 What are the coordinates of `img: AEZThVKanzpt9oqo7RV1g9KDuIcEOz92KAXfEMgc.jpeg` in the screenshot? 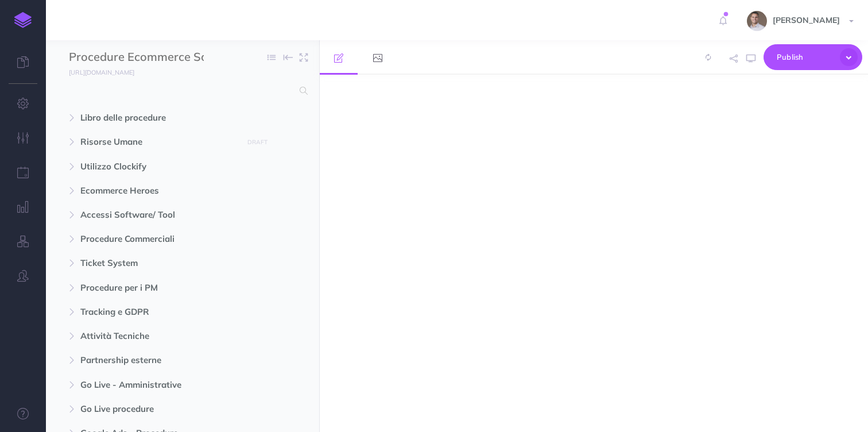 It's located at (757, 21).